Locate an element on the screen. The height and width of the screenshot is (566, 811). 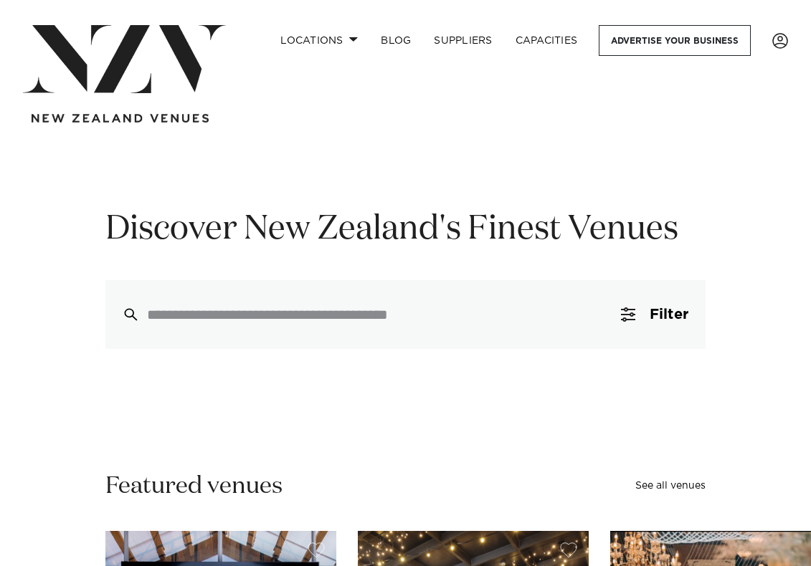
a: See all venues is located at coordinates (670, 486).